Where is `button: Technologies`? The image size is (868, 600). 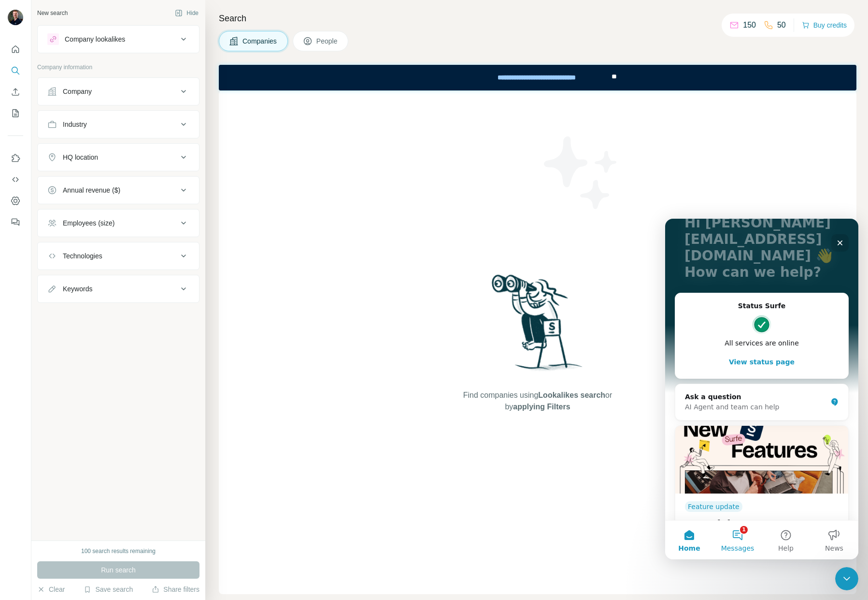 button: Technologies is located at coordinates (118, 255).